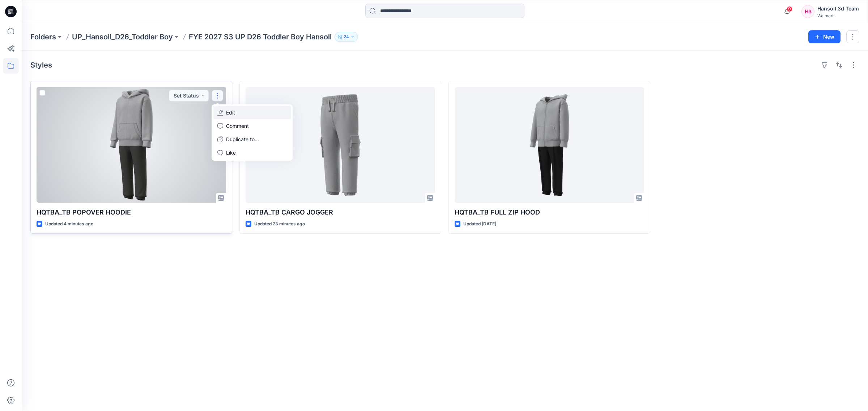 This screenshot has height=411, width=868. What do you see at coordinates (280, 224) in the screenshot?
I see `p: Updated 23 minutes ago` at bounding box center [280, 224].